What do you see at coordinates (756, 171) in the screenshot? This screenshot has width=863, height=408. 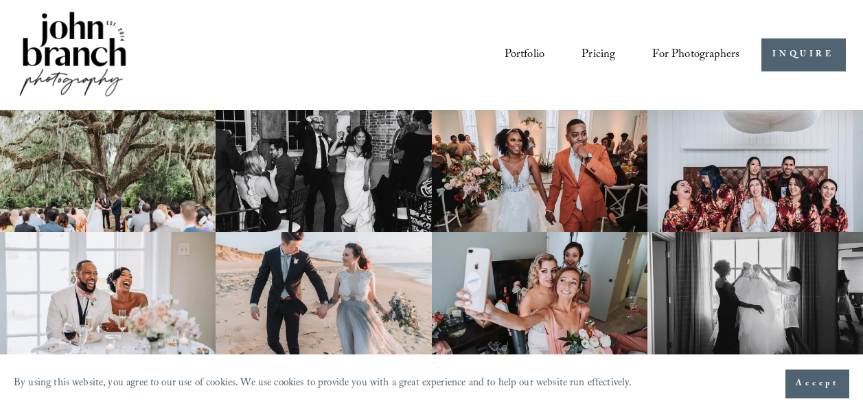 I see `img: Group of people wearing floral robes, smiling and laughing, seated on a bed with a large white la...` at bounding box center [756, 171].